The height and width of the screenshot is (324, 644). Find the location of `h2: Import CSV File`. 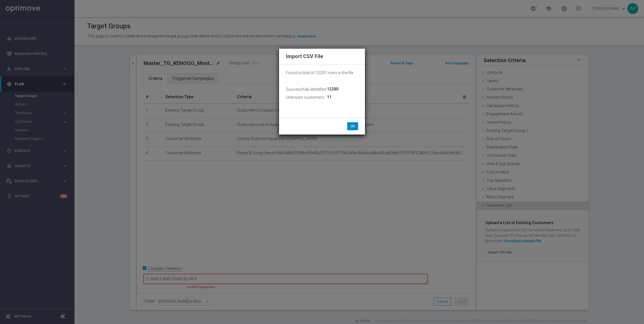

h2: Import CSV File is located at coordinates (322, 56).